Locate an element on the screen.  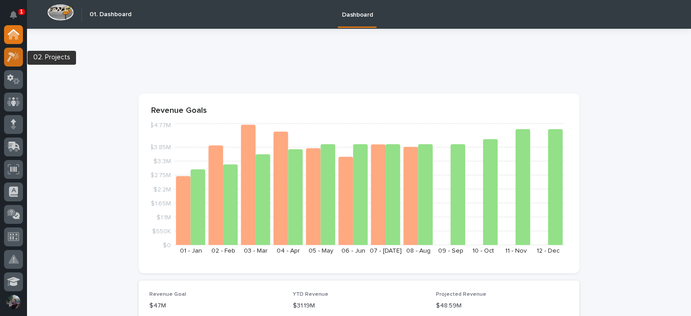
text: 09 - Sep is located at coordinates (451, 251).